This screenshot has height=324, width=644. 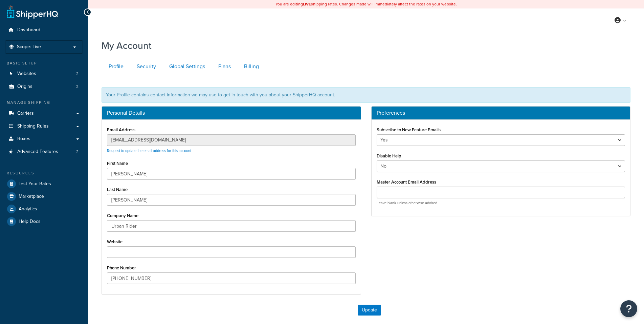 I want to click on li: Shipping Rules, so click(x=44, y=126).